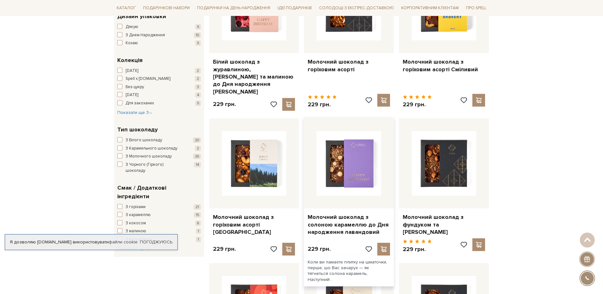 The width and height of the screenshot is (603, 294). I want to click on button: З кокосом 6, so click(159, 223).